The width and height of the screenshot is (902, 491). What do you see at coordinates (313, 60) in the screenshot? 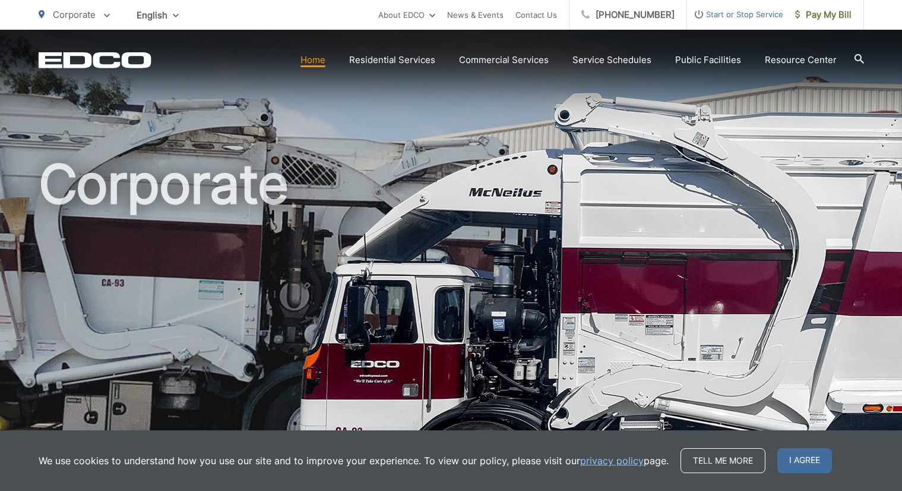
I see `a: Home` at bounding box center [313, 60].